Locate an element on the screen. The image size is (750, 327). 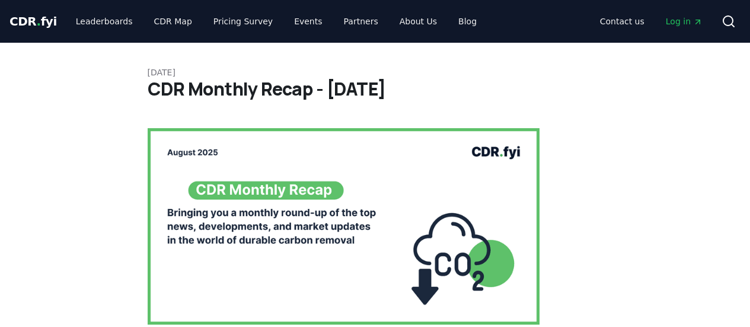
img: blog post image is located at coordinates (344, 226).